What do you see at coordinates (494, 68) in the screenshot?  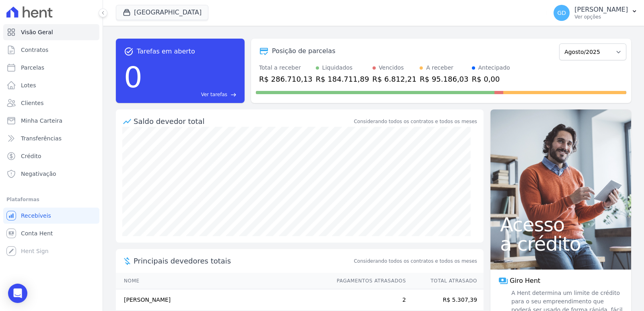 I see `div: Antecipado` at bounding box center [494, 68].